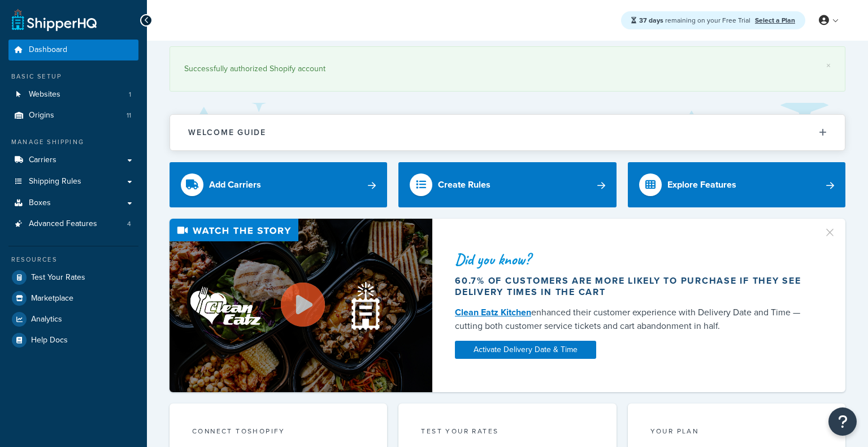 This screenshot has width=868, height=447. I want to click on div: Add Carriers, so click(235, 185).